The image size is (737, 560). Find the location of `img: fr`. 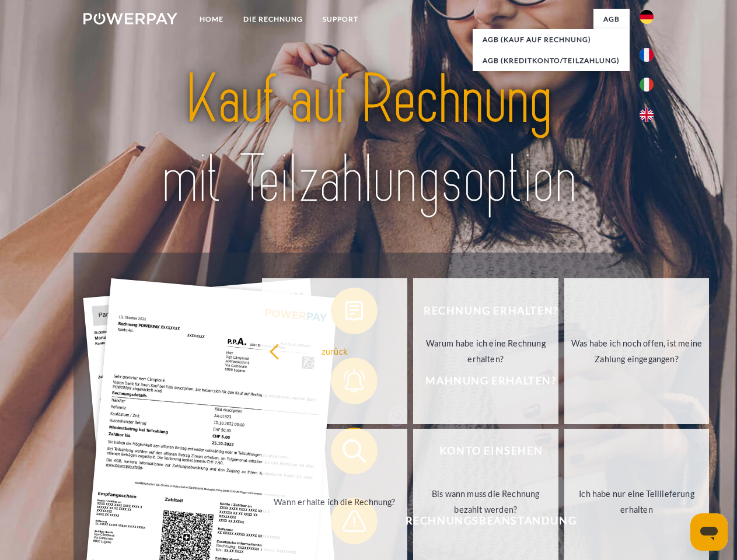

img: fr is located at coordinates (646, 55).